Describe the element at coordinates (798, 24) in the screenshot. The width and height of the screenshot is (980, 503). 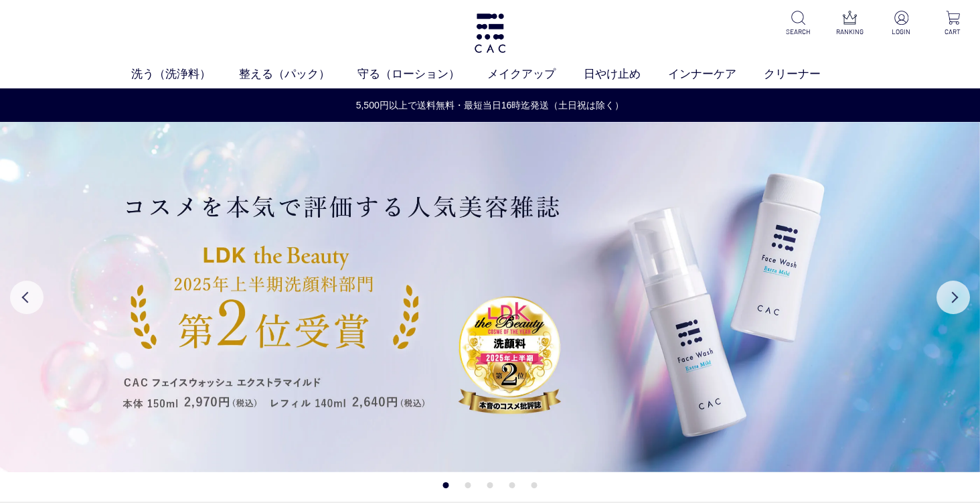
I see `a: SEARCH` at that location.